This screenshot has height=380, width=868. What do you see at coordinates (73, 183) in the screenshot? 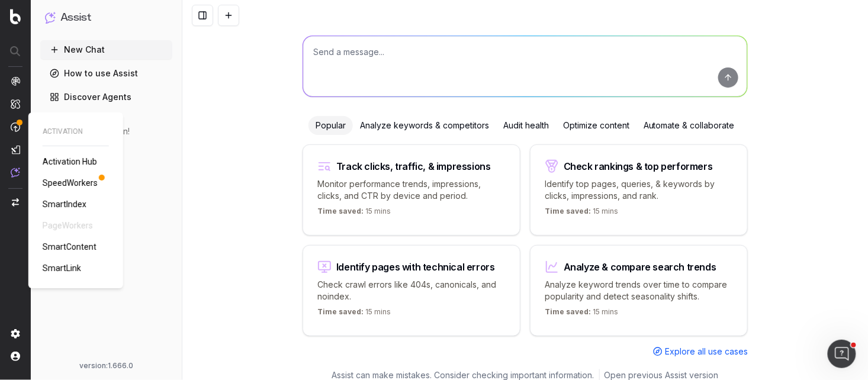
I see `a: SpeedWorkers` at bounding box center [73, 183].